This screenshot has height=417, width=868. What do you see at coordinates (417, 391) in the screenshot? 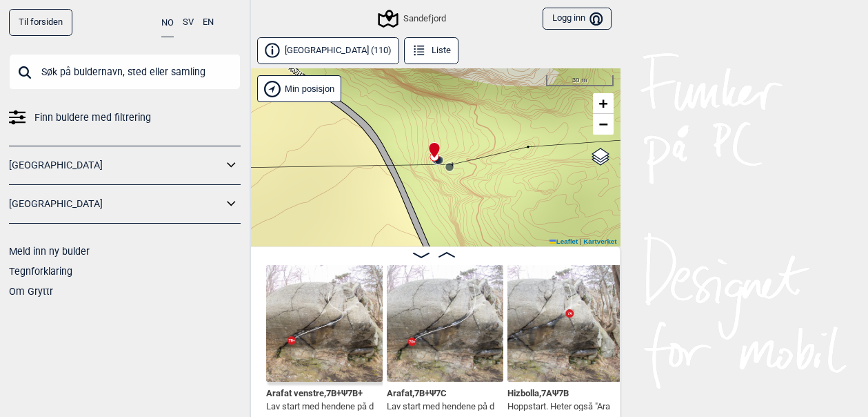
I see `span: Arafat , 7B+ Ψ 7C` at bounding box center [417, 391].